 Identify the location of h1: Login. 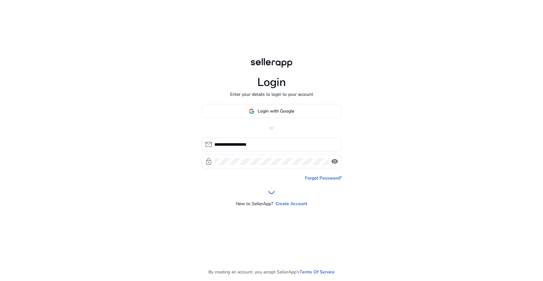
(271, 82).